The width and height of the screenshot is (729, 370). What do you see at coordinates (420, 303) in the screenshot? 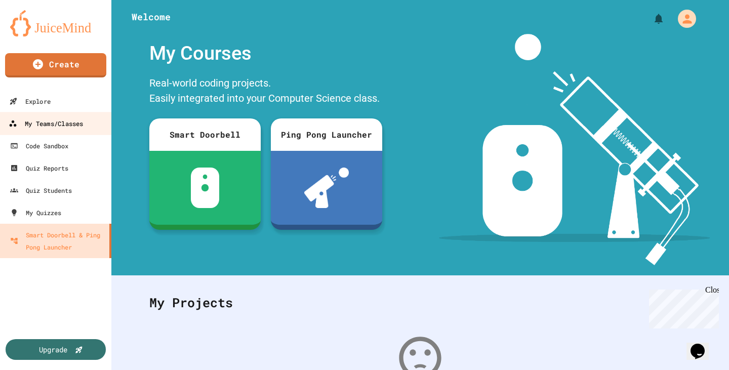
I see `div: My Projects` at bounding box center [420, 303].